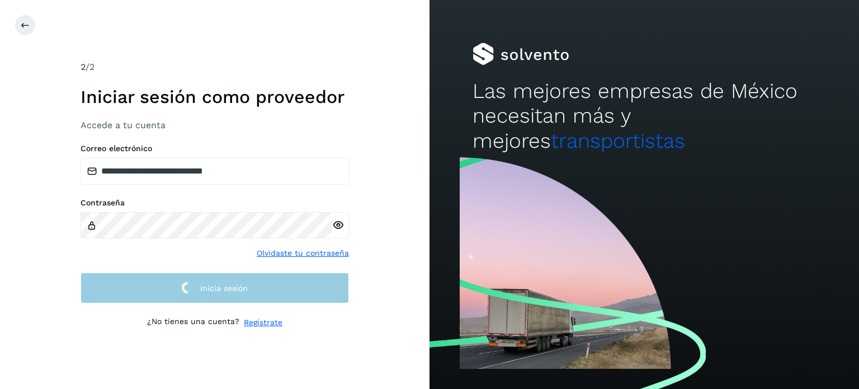  What do you see at coordinates (644, 116) in the screenshot?
I see `h2: Las mejores empresas de México necesitan más y mejores` at bounding box center [644, 116].